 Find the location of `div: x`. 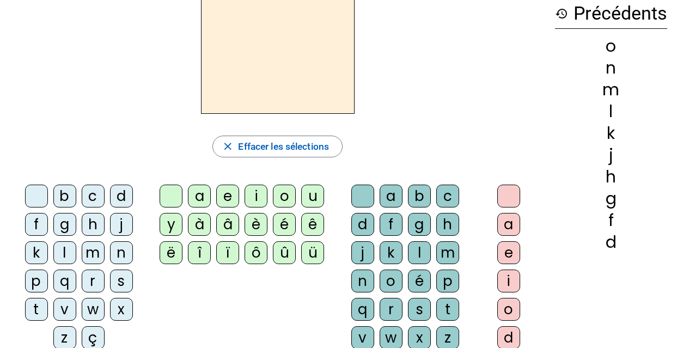

div: x is located at coordinates (122, 310).